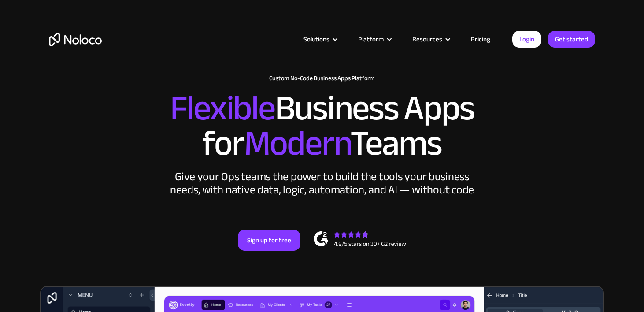  I want to click on a: home, so click(75, 39).